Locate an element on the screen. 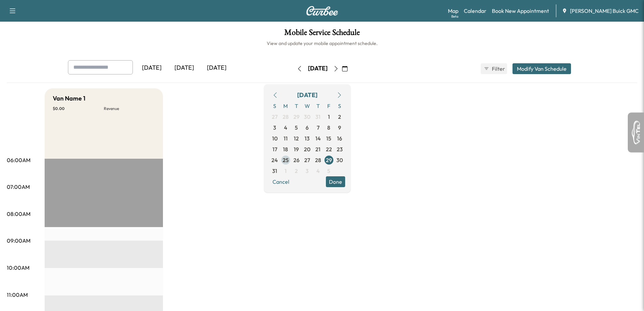 Image resolution: width=644 pixels, height=311 pixels. span: 26 is located at coordinates (297, 160).